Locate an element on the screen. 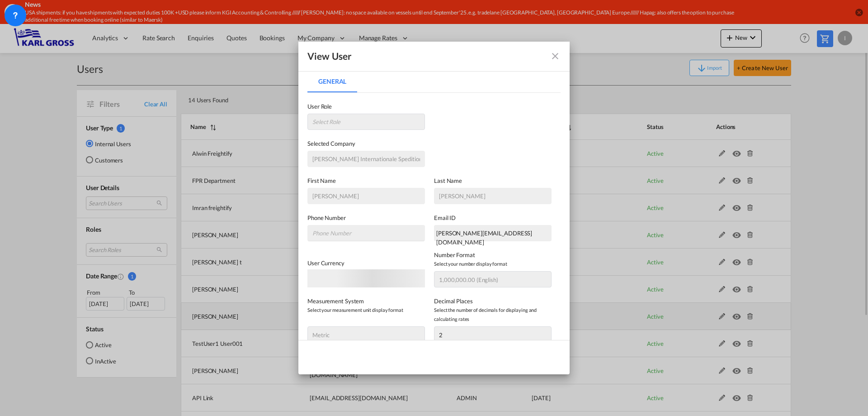 The width and height of the screenshot is (868, 416). input: Phone Number is located at coordinates (366, 233).